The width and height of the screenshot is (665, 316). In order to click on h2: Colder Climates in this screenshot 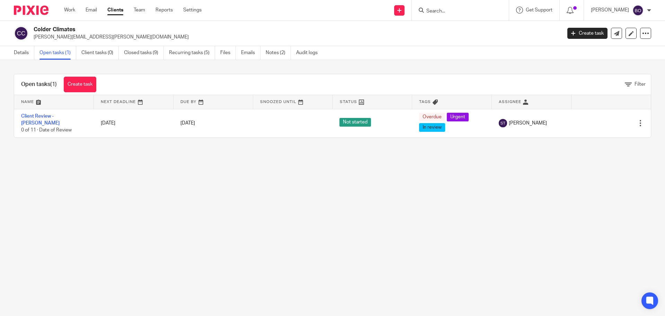, I will do `click(243, 29)`.